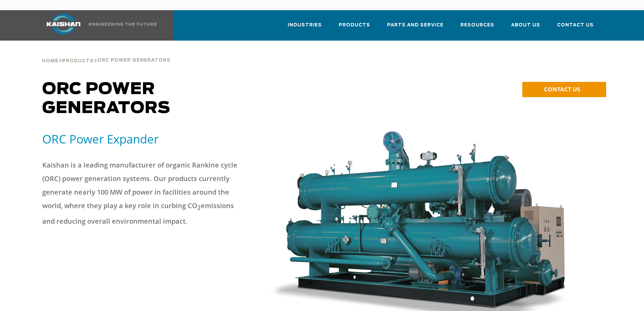  What do you see at coordinates (305, 28) in the screenshot?
I see `a: Industries` at bounding box center [305, 28].